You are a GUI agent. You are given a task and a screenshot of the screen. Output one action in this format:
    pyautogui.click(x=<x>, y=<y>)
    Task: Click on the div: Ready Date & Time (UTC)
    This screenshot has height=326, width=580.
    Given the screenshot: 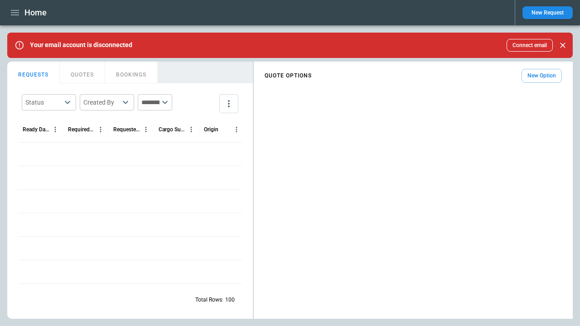 What is the action you would take?
    pyautogui.click(x=36, y=130)
    